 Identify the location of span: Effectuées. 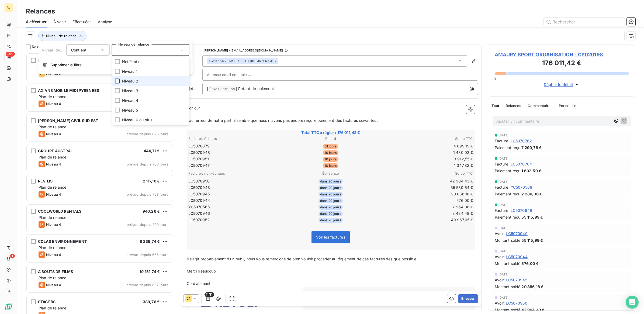
(82, 22).